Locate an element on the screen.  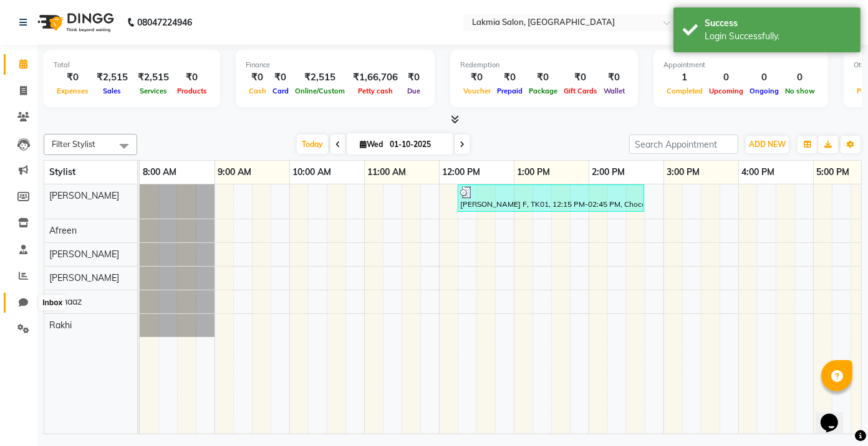
span: Online/Custom is located at coordinates (320, 91).